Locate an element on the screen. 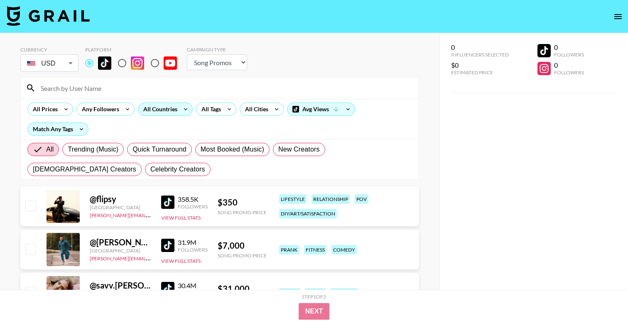 The height and width of the screenshot is (323, 628). div: prank is located at coordinates (289, 250).